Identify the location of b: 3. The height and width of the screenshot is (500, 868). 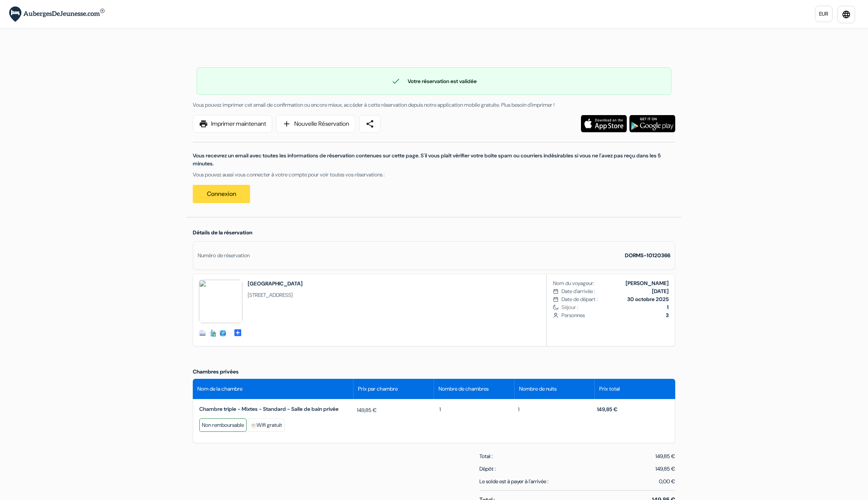
(667, 316).